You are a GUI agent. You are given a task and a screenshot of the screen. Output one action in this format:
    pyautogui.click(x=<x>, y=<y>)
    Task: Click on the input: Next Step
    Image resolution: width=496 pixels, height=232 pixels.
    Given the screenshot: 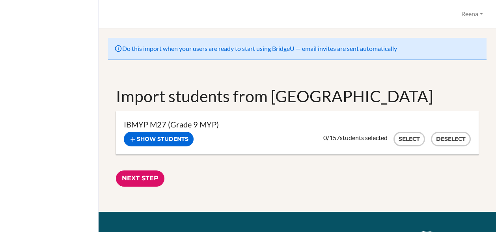 What is the action you would take?
    pyautogui.click(x=140, y=178)
    